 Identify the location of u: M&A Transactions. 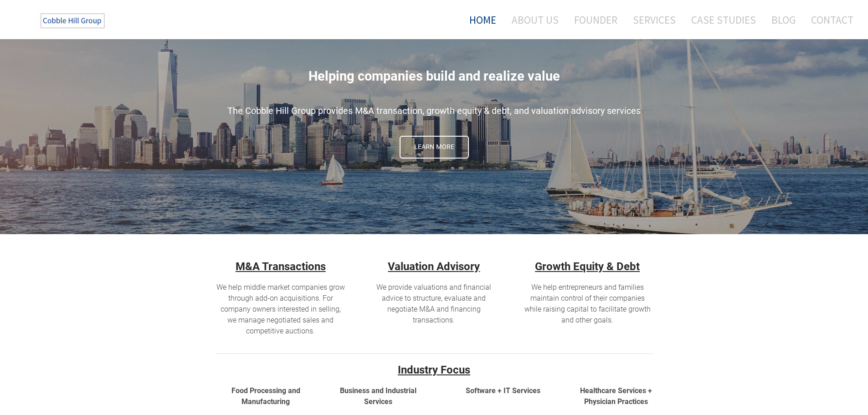
(281, 266).